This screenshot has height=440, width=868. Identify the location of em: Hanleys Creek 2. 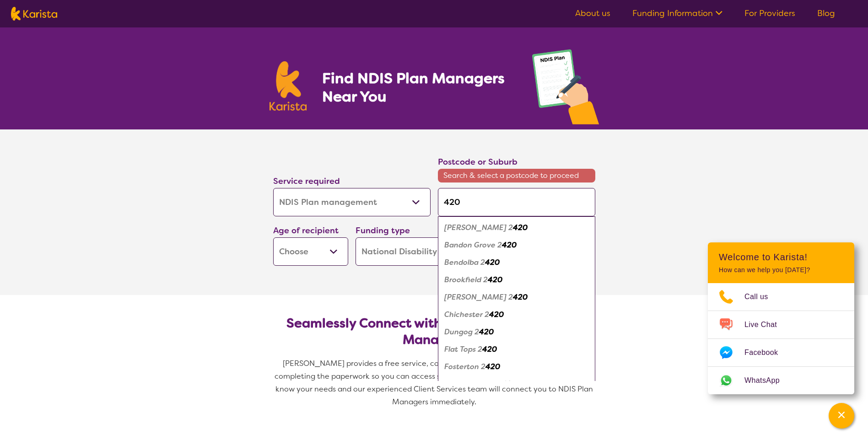
(474, 384).